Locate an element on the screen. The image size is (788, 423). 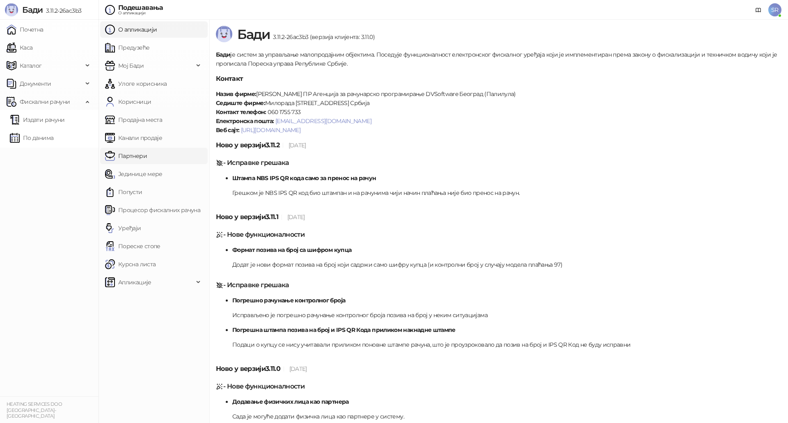
a: Продајна места is located at coordinates (133, 120).